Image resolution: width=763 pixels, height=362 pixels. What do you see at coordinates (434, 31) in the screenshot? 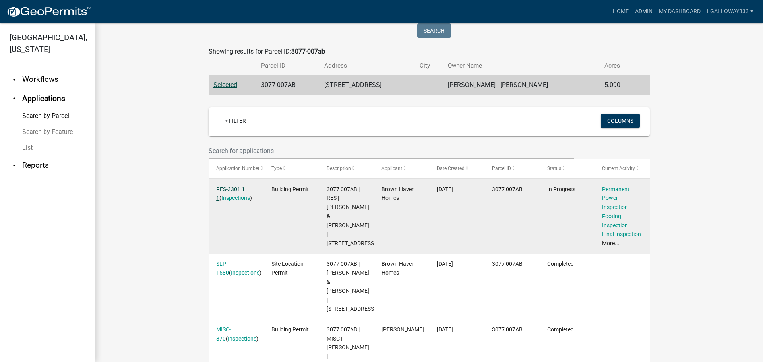
I see `button: Search` at bounding box center [434, 31].